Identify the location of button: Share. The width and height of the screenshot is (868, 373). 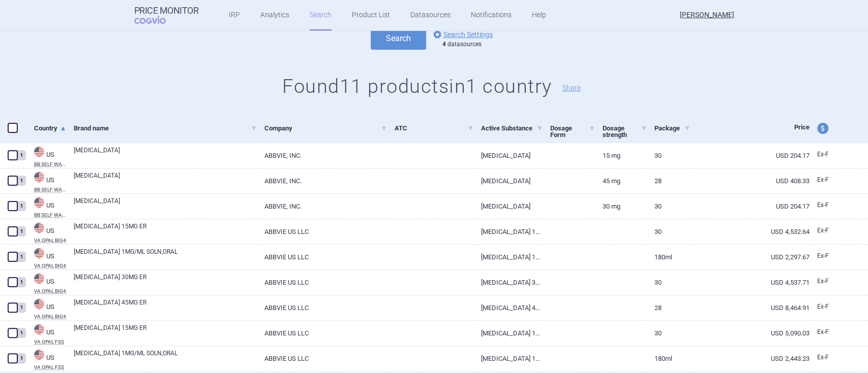
(571, 88).